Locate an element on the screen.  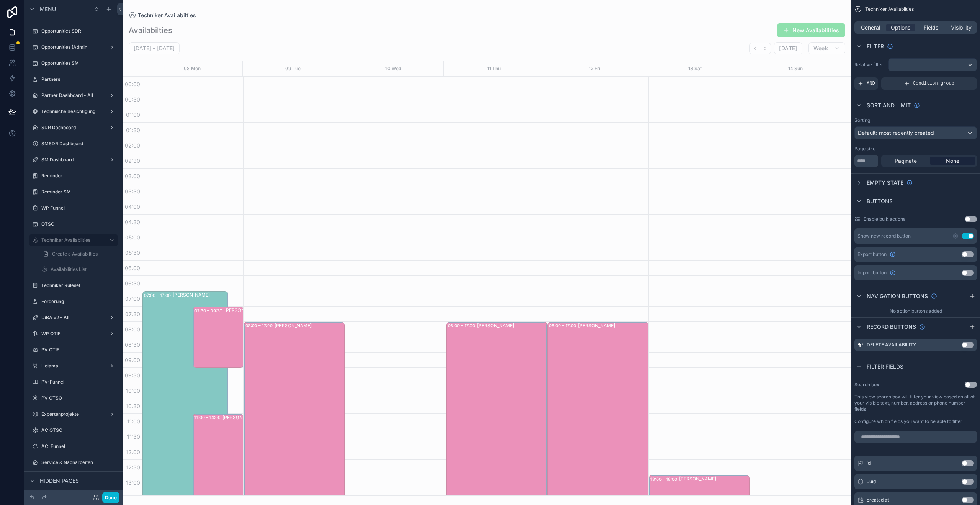
span: Week is located at coordinates (821, 49).